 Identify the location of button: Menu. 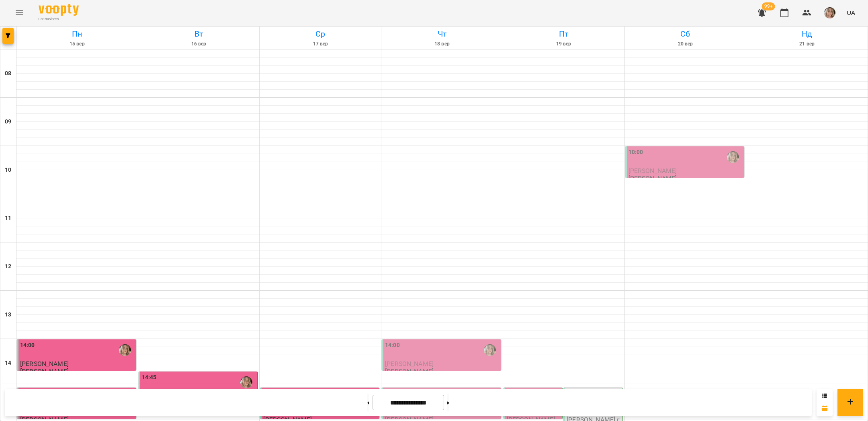
(19, 13).